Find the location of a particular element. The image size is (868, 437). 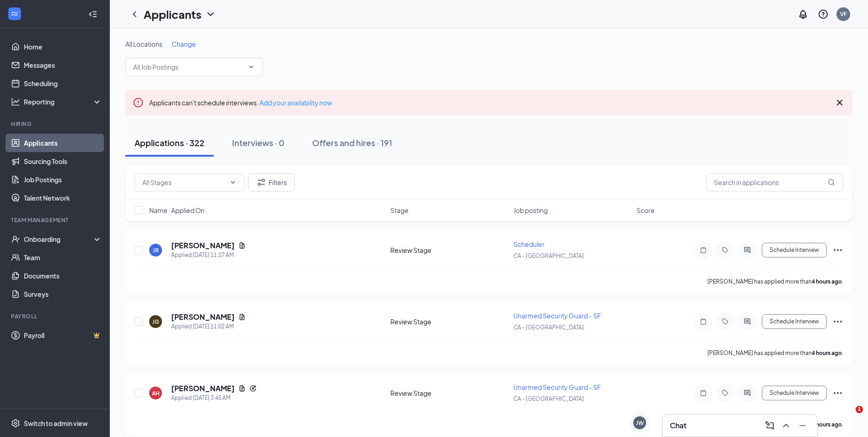

span: Applicants can't schedule interviews. is located at coordinates (241, 103).